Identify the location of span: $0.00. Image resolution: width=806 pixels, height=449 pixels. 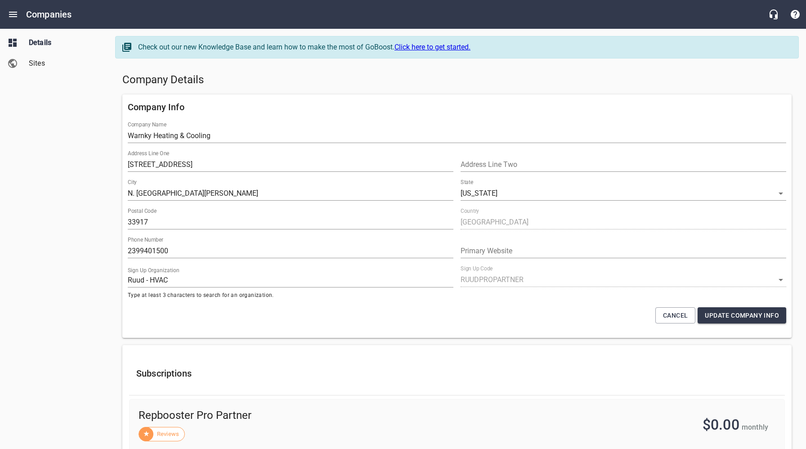
(721, 425).